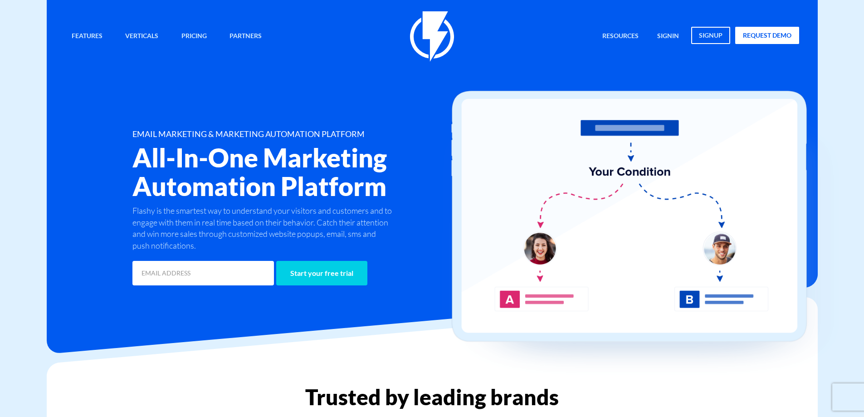  I want to click on a: Pricing, so click(194, 36).